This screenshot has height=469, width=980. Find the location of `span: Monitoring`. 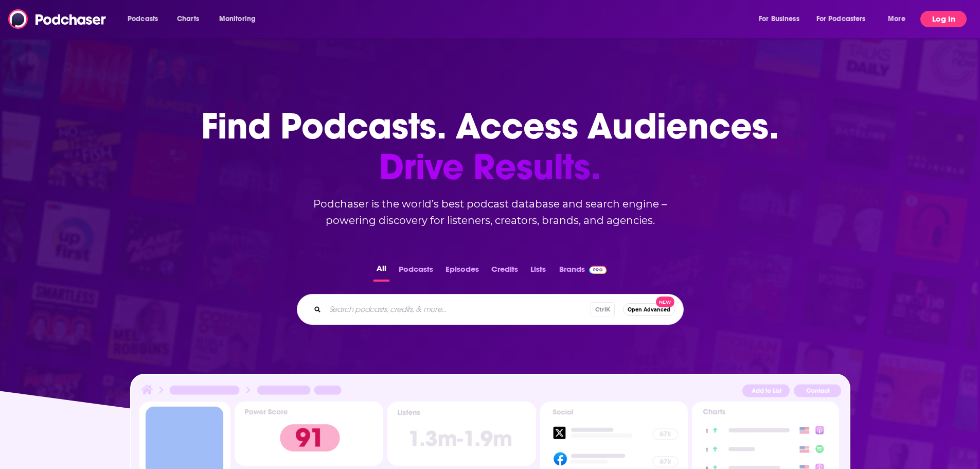

span: Monitoring is located at coordinates (238, 19).